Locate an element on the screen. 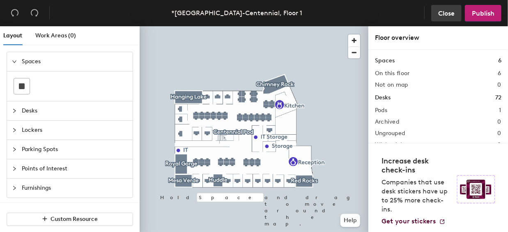 This screenshot has width=508, height=232. img: Sticker logo is located at coordinates (476, 189).